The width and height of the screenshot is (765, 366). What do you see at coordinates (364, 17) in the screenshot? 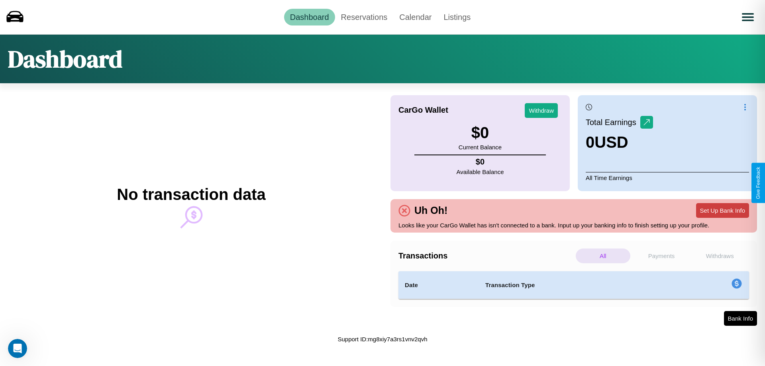
I see `a: Reservations` at bounding box center [364, 17].